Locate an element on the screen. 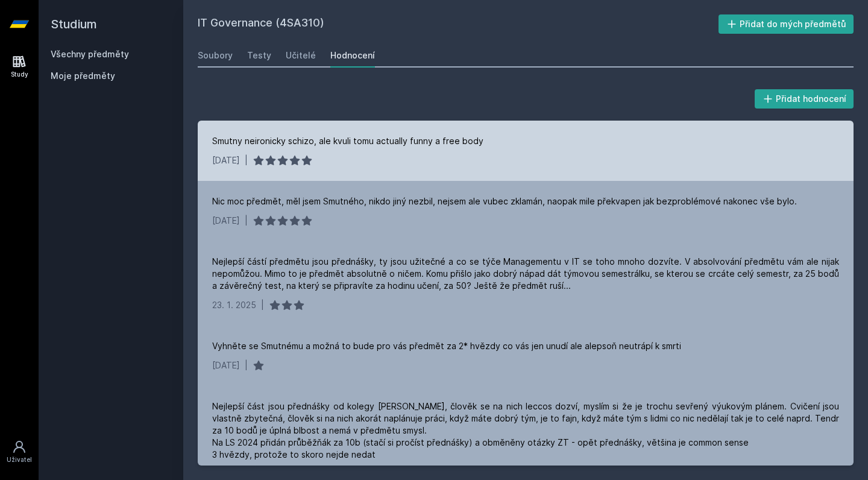 This screenshot has height=480, width=868. div: 23. 1. 2025 is located at coordinates (234, 305).